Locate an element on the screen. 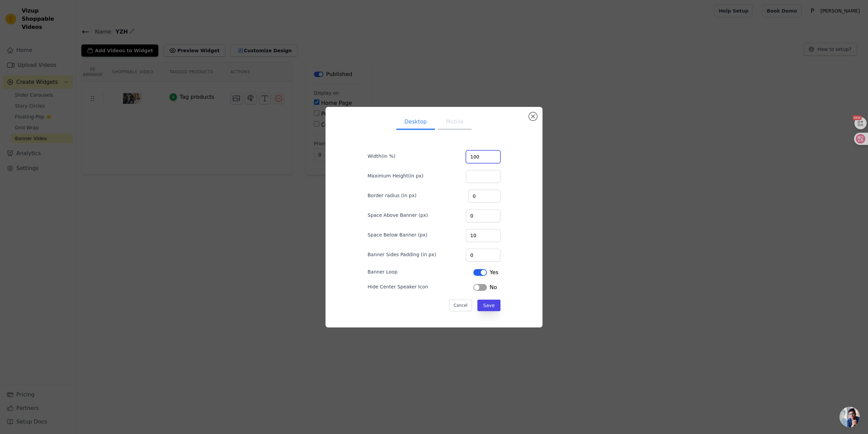  span: Yes is located at coordinates (494, 272).